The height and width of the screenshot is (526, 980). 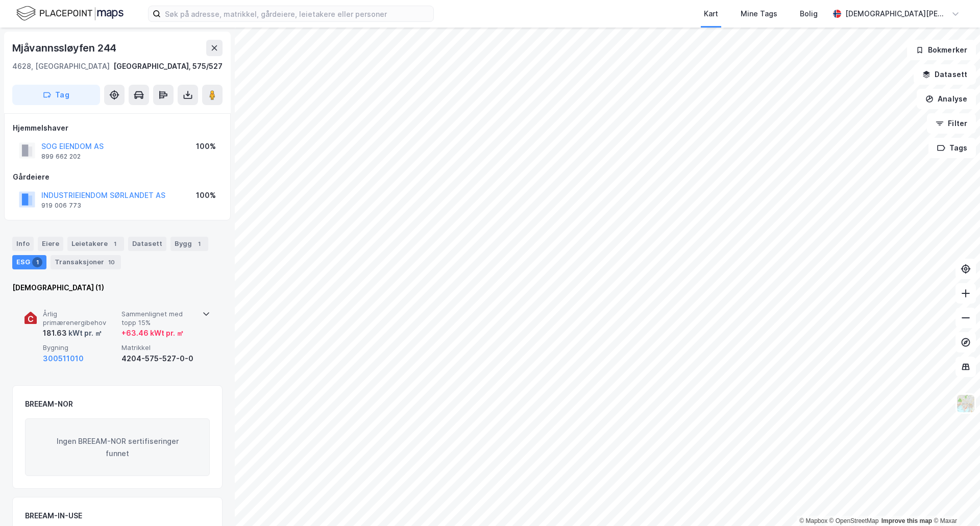 I want to click on button: Tag, so click(x=56, y=95).